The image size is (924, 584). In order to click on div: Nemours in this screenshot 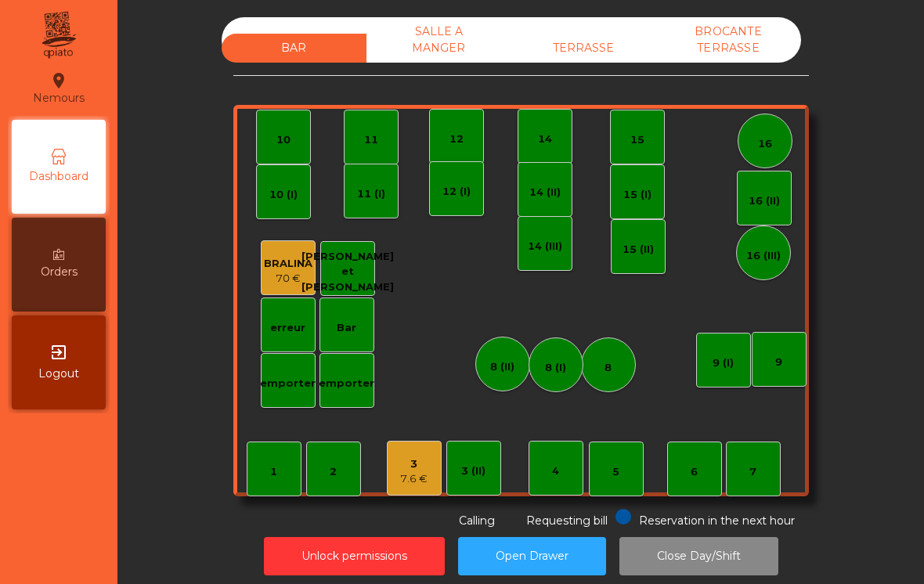, I will do `click(58, 89)`.